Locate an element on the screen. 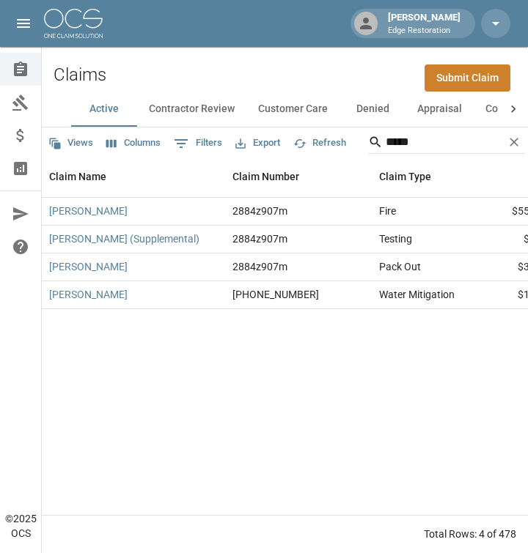  div: Testing is located at coordinates (395, 239).